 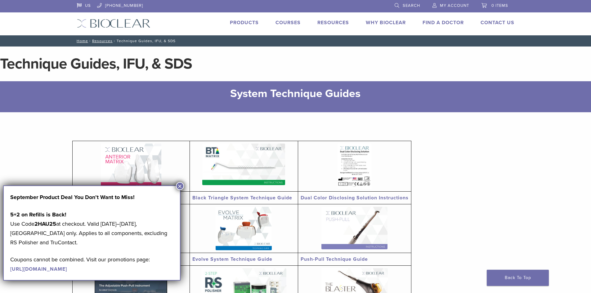 What do you see at coordinates (114, 23) in the screenshot?
I see `img: Bioclear` at bounding box center [114, 23].